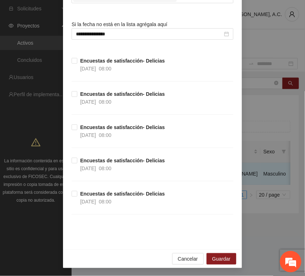 The image size is (305, 276). What do you see at coordinates (221, 259) in the screenshot?
I see `span: Guardar` at bounding box center [221, 259].